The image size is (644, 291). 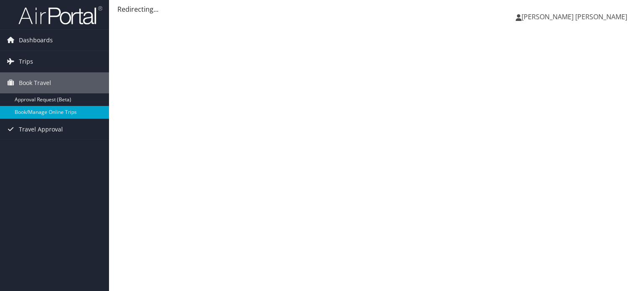 What do you see at coordinates (41, 129) in the screenshot?
I see `span: Travel Approval` at bounding box center [41, 129].